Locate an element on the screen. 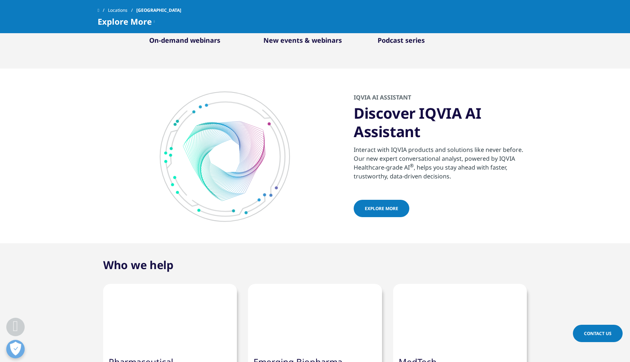  p: Interact with IQVIA products and solutions like never before. Our new expert conversational analy... is located at coordinates (443, 165).